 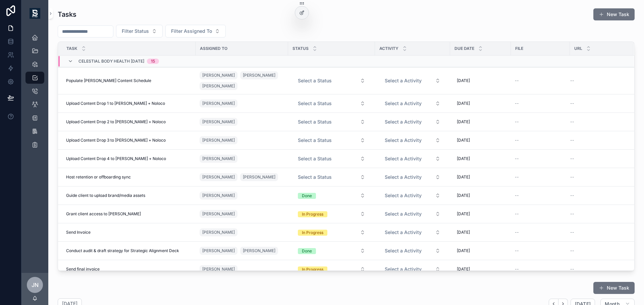 What do you see at coordinates (123, 251) in the screenshot?
I see `span: Conduct audit & draft strategy for Strategic Alignment Deck` at bounding box center [123, 251].